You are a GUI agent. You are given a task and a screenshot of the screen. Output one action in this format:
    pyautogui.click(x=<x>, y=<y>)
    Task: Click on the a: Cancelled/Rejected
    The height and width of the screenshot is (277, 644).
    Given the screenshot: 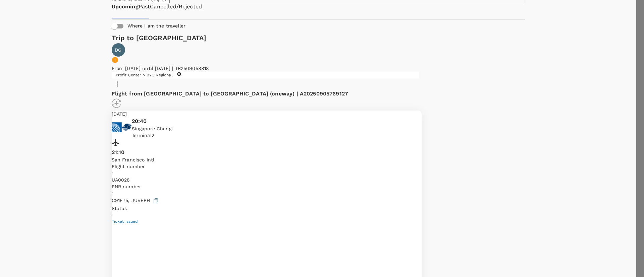 What is the action you would take?
    pyautogui.click(x=176, y=7)
    